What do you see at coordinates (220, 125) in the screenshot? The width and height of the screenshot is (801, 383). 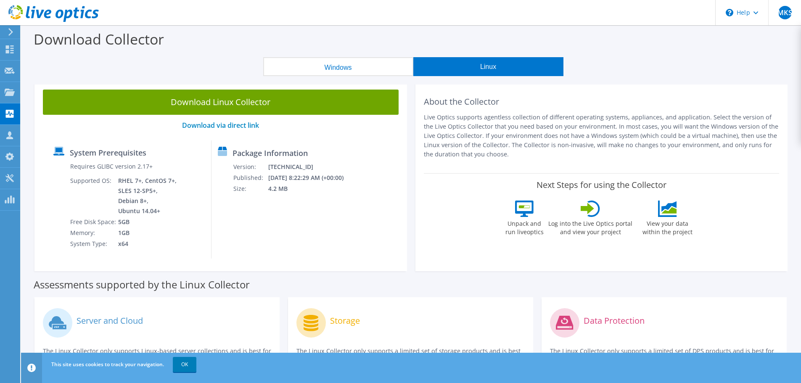 I see `a: Download via direct link` at bounding box center [220, 125].